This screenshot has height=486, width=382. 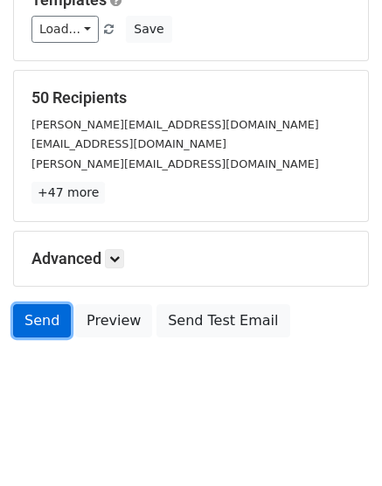 What do you see at coordinates (191, 98) in the screenshot?
I see `h5: 50 Recipients` at bounding box center [191, 98].